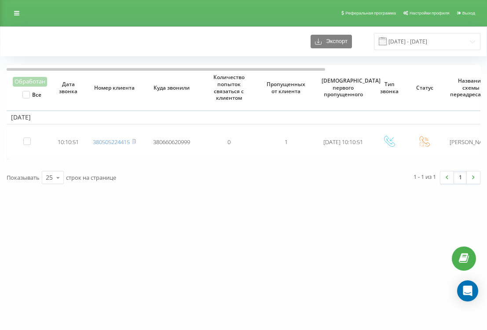  Describe the element at coordinates (114, 88) in the screenshot. I see `span: Номер клиента` at that location.